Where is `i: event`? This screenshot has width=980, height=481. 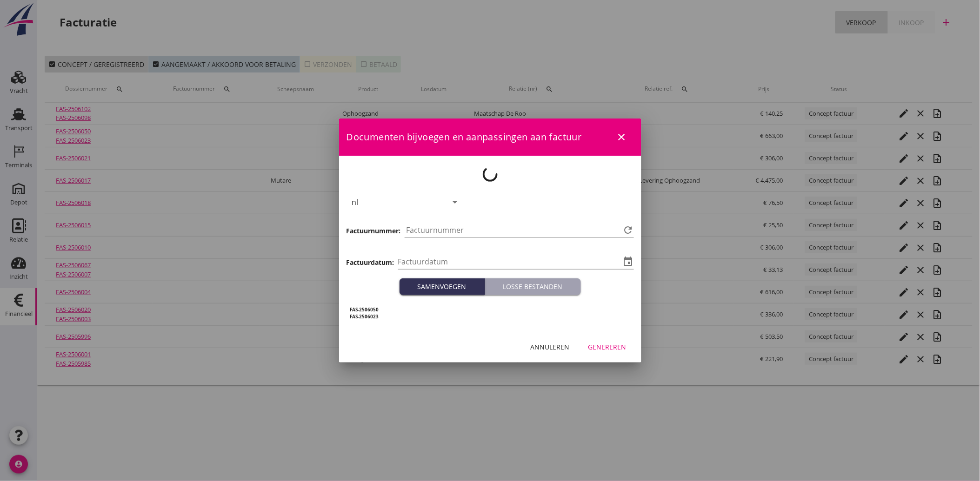 i: event is located at coordinates (629, 262).